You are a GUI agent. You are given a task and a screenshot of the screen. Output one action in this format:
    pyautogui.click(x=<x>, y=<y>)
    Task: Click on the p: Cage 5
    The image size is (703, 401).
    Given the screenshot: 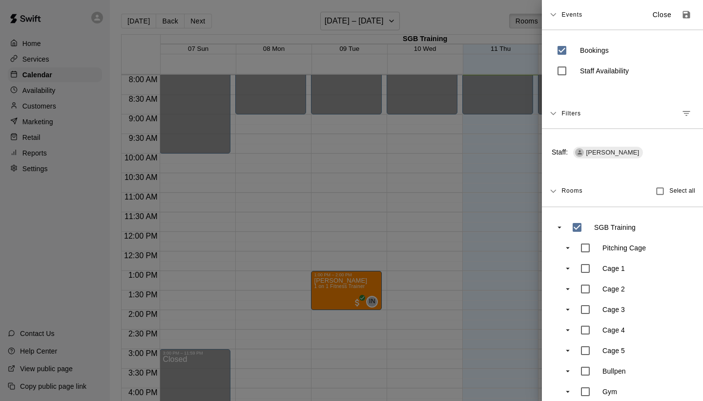 What is the action you would take?
    pyautogui.click(x=614, y=350)
    